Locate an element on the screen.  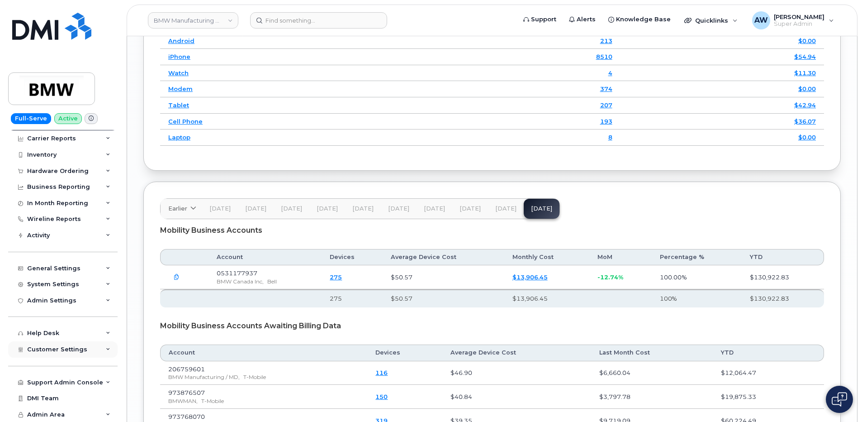
th: $13,906.45 is located at coordinates (547, 298).